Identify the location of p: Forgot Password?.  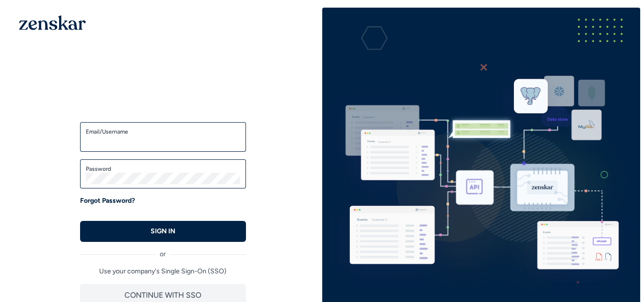
(107, 201).